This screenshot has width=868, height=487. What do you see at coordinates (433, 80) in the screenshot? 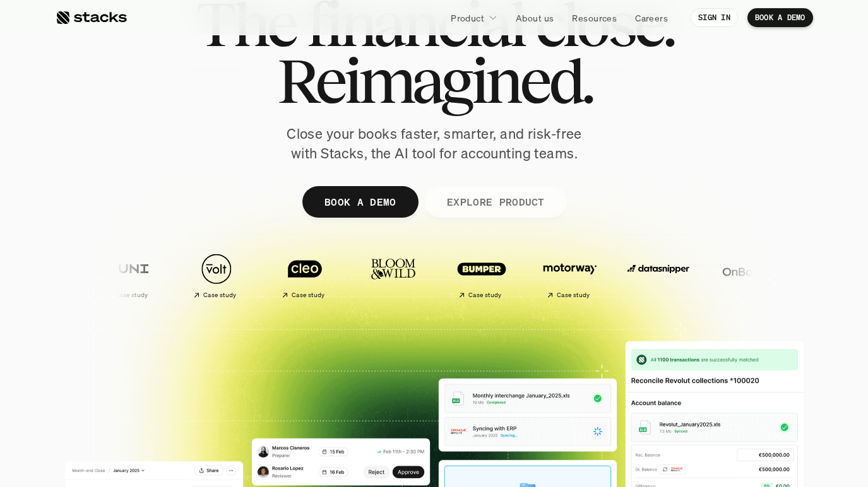
I see `span: Reimagined.` at bounding box center [433, 80].